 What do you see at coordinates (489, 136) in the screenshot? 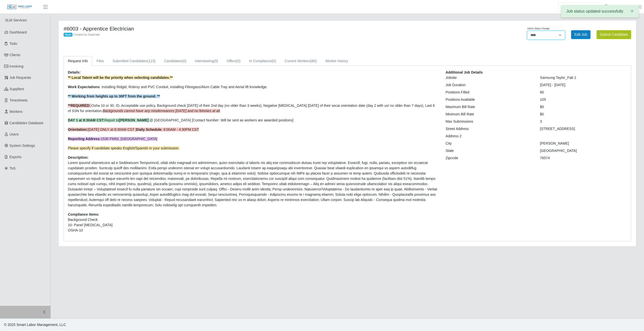
I see `div: Address 2` at bounding box center [489, 136].